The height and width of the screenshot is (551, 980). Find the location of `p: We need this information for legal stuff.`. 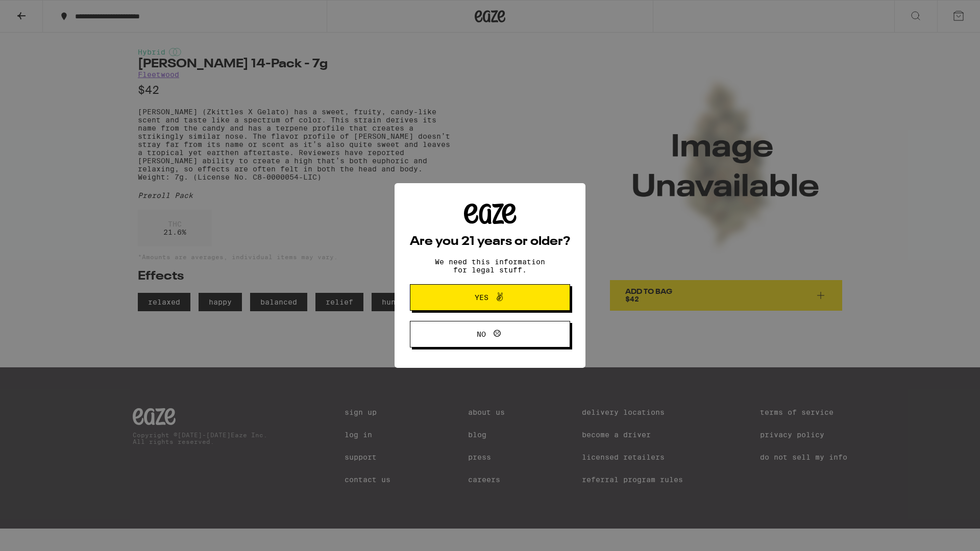

p: We need this information for legal stuff. is located at coordinates (490, 266).